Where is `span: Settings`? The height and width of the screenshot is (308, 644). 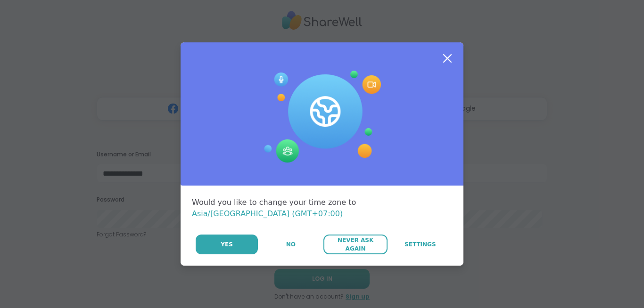
span: Settings is located at coordinates (420, 245).